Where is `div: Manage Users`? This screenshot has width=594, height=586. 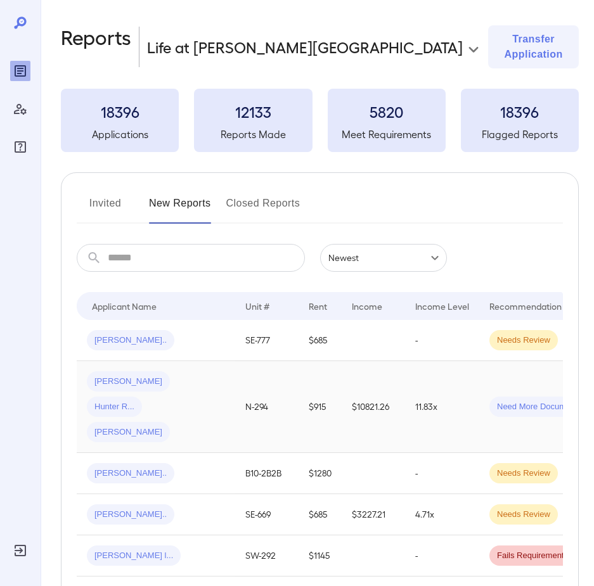 div: Manage Users is located at coordinates (20, 109).